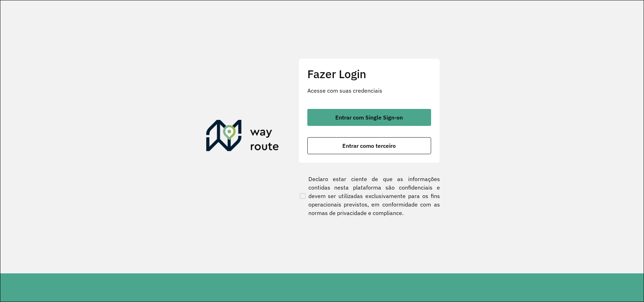 Image resolution: width=644 pixels, height=302 pixels. Describe the element at coordinates (369, 118) in the screenshot. I see `span: Entrar com Single Sign-on` at that location.